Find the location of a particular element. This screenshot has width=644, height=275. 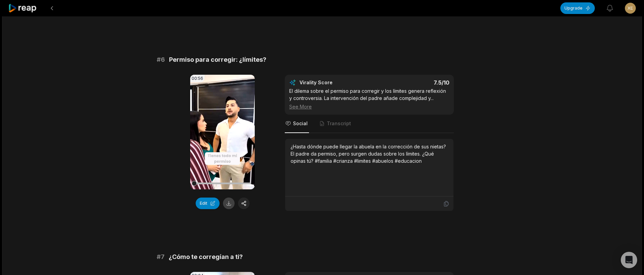

div: 7.5 /10 is located at coordinates (413, 82).